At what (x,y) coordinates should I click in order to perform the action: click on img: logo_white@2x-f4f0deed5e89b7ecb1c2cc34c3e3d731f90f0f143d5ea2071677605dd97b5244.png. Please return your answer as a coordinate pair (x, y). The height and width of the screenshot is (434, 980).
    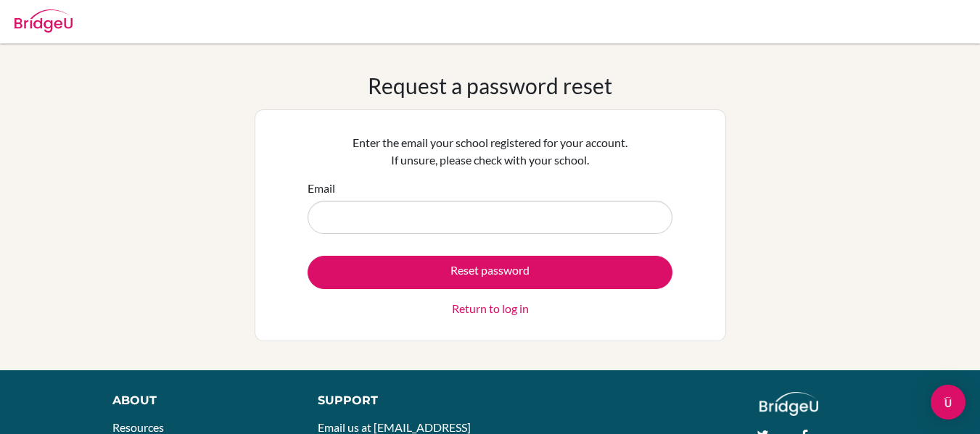
    Looking at the image, I should click on (788, 404).